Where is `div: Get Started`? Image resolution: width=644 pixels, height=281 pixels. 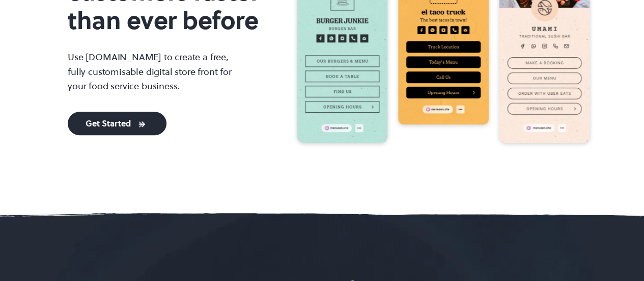 div: Get Started is located at coordinates (108, 123).